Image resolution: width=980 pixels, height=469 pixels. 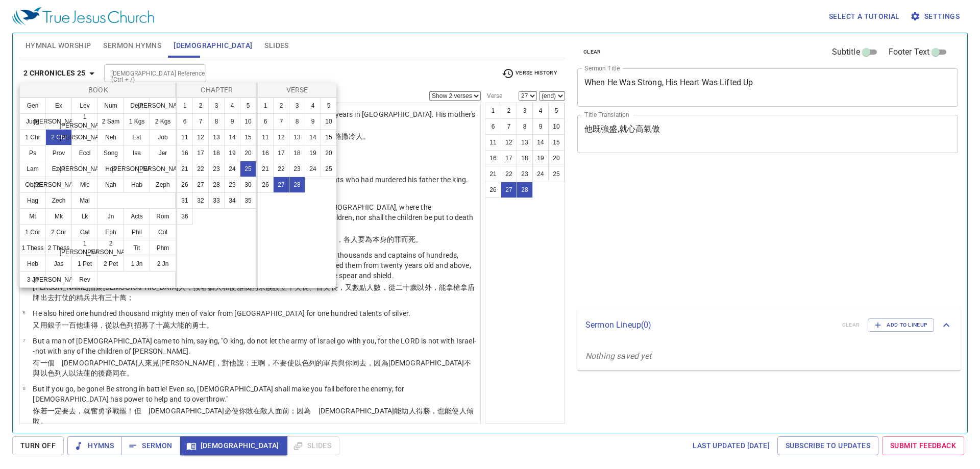 I want to click on button: Deut, so click(x=137, y=106).